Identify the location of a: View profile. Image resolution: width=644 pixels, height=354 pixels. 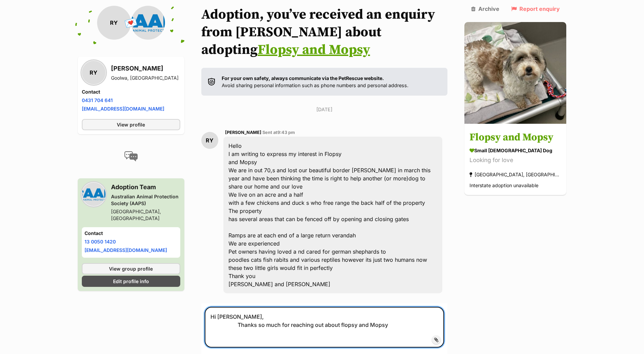
(131, 125).